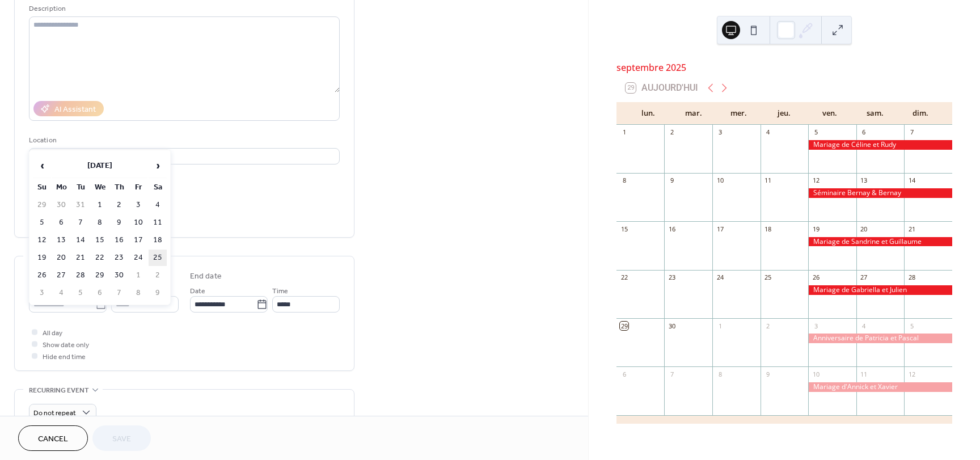 The height and width of the screenshot is (460, 980). Describe the element at coordinates (694, 114) in the screenshot. I see `div: mar.` at that location.